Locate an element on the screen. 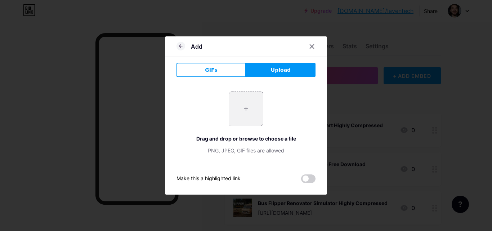 This screenshot has width=492, height=231. div: PNG, JPEG, GIF files are allowed is located at coordinates (246, 150).